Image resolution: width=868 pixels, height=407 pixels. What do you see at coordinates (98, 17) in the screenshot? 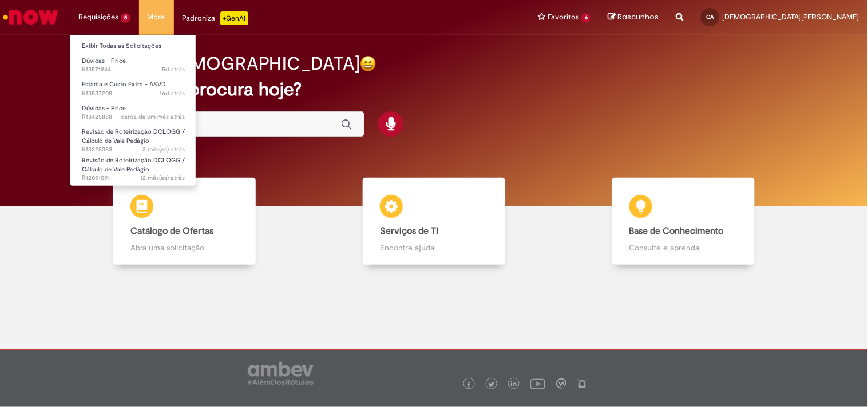
I see `span: Requisições` at bounding box center [98, 17].